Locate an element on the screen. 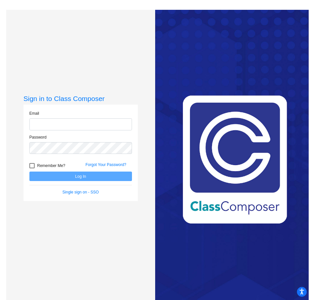  span: Remember Me? is located at coordinates (51, 166).